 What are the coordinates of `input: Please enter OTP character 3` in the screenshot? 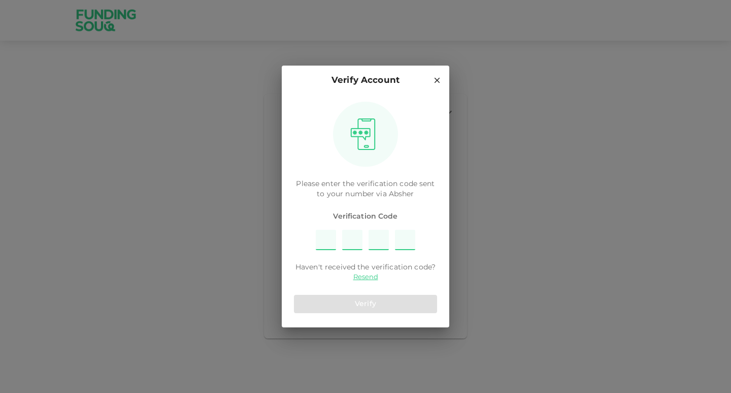 It's located at (379, 240).